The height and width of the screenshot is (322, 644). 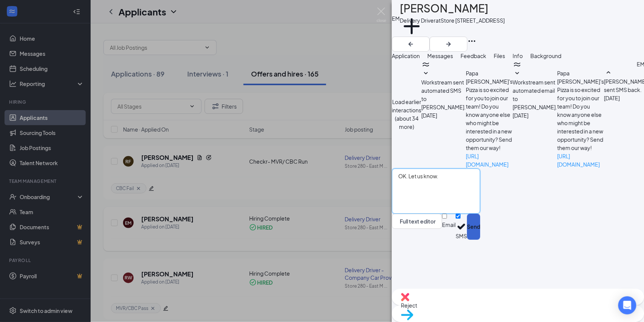 What do you see at coordinates (411, 44) in the screenshot?
I see `svg: ArrowLeftNew` at bounding box center [411, 44].